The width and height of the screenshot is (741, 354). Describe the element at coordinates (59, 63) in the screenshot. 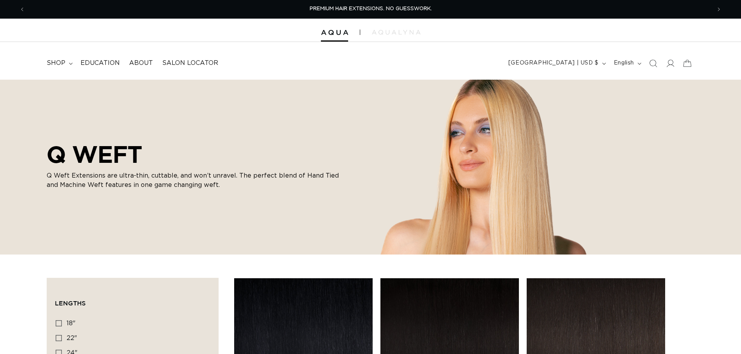

I see `summary: shop` at that location.